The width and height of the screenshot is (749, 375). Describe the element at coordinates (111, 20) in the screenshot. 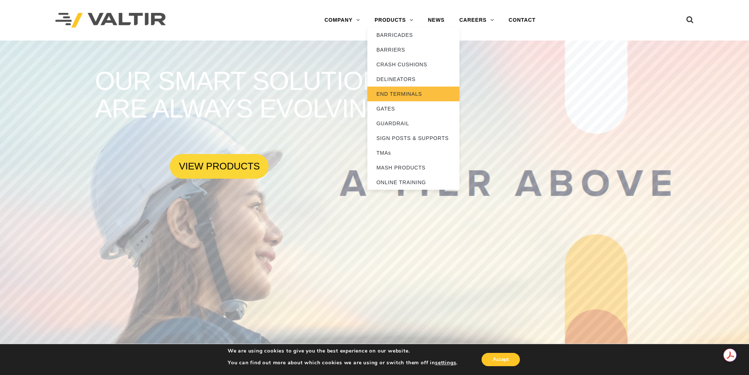

I see `img: Valtir` at that location.